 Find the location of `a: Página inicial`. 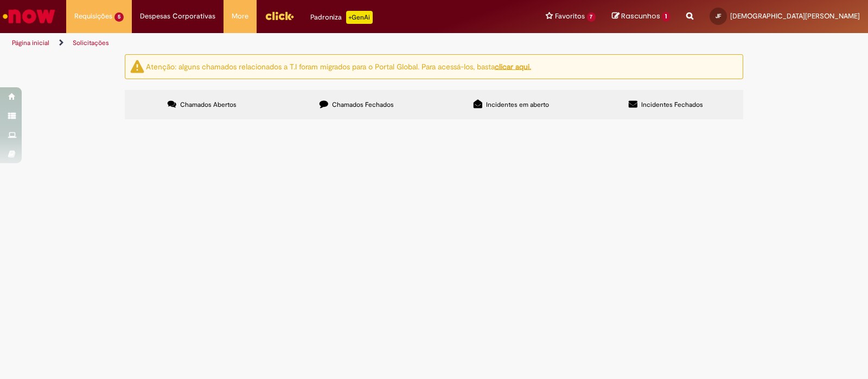

a: Página inicial is located at coordinates (31, 43).